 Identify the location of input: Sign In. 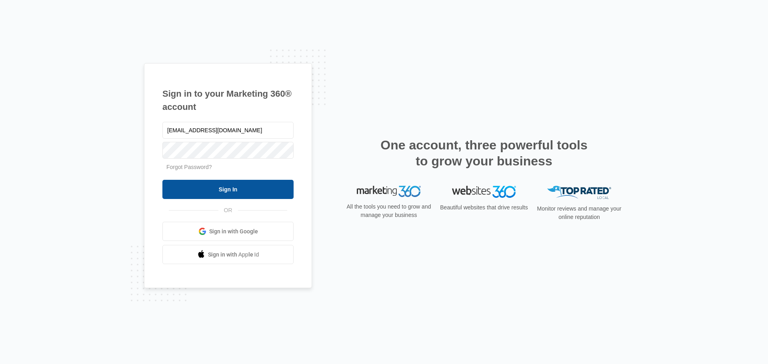
(228, 190).